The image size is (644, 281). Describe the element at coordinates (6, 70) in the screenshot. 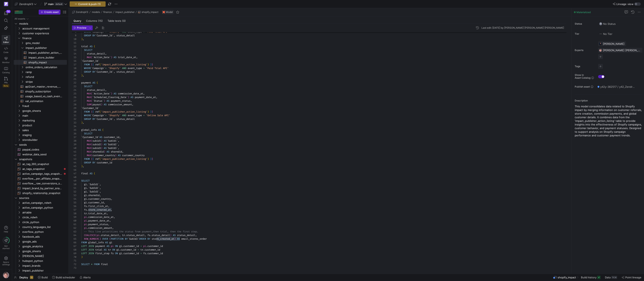

I see `a: Catalog` at that location.